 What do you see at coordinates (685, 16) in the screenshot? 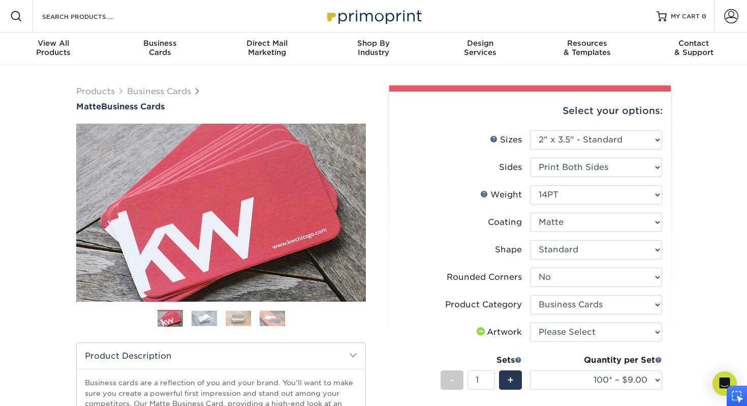
I see `span: MY CART` at bounding box center [685, 16].